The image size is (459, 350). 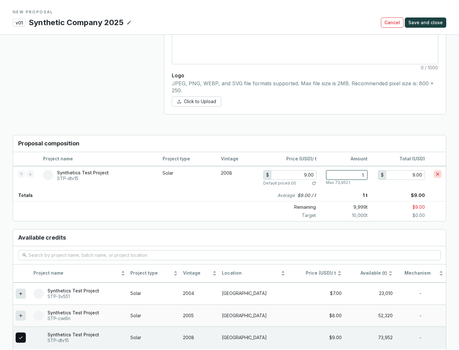 I want to click on span: Total (USD), so click(x=412, y=159).